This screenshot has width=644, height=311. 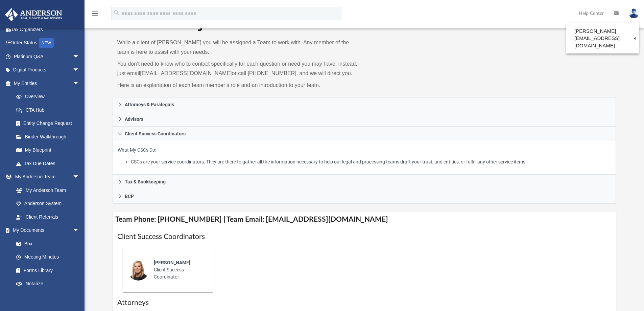 I want to click on a: Tax Organizers, so click(x=47, y=29).